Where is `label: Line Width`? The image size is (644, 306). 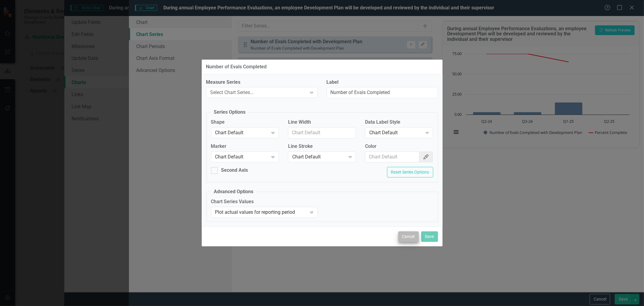 label: Line Width is located at coordinates (322, 122).